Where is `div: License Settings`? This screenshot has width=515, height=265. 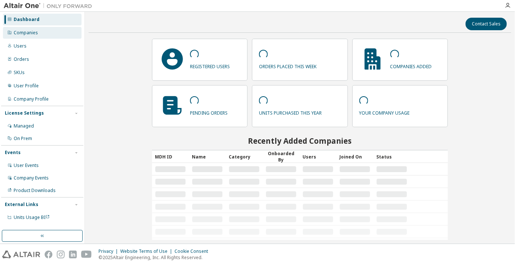
div: License Settings is located at coordinates (24, 113).